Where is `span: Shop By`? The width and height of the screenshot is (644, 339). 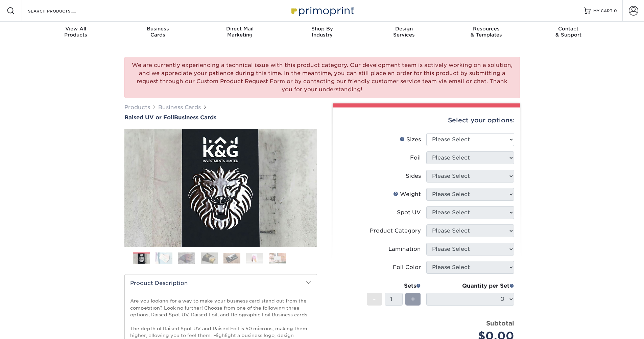
span: Shop By is located at coordinates (322, 29).